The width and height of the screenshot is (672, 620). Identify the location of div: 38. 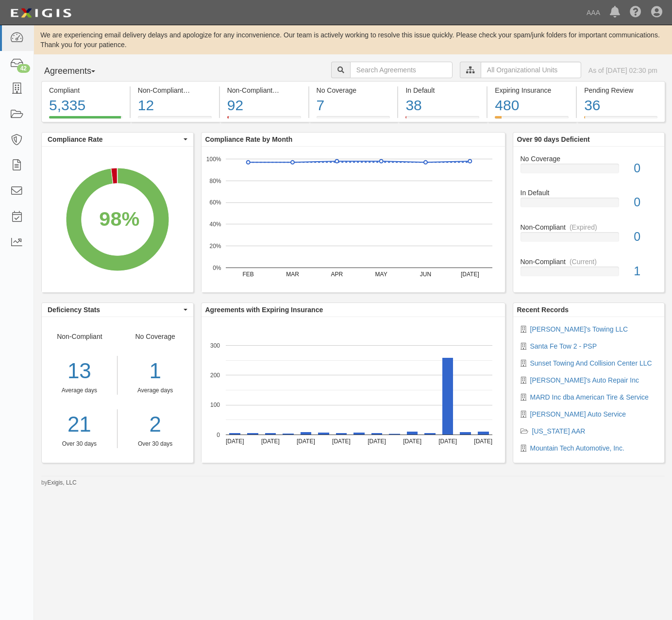
(443, 105).